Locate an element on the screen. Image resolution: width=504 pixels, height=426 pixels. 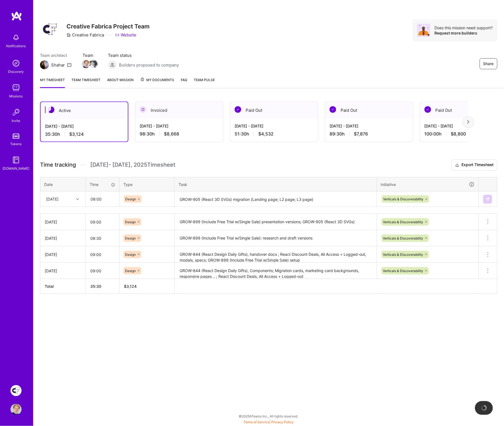
textarea: GROW-844 (React Design Daily Gifts), handover docs ; React Discount Deals, All Access + Logged-ou... is located at coordinates (276, 254).